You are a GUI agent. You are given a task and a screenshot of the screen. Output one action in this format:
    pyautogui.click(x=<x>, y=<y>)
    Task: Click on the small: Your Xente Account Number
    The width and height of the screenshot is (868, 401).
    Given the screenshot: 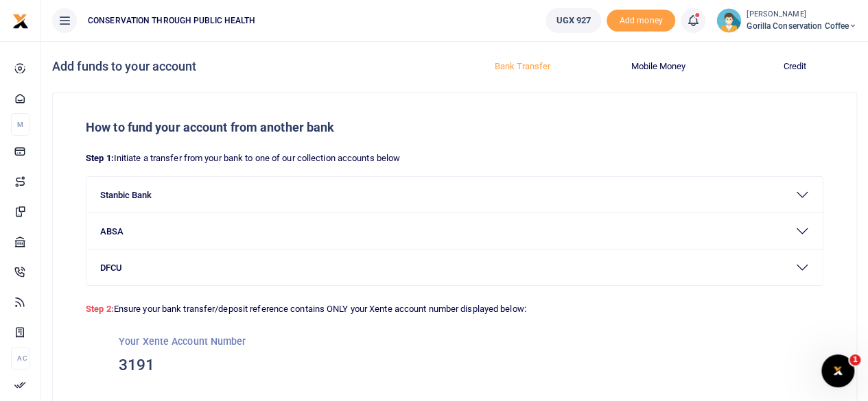 What is the action you would take?
    pyautogui.click(x=183, y=342)
    